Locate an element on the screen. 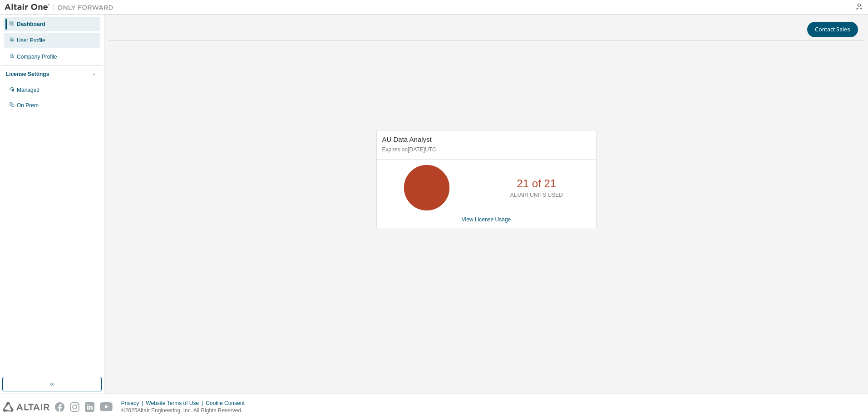 Image resolution: width=868 pixels, height=420 pixels. div: User Profile is located at coordinates (31, 40).